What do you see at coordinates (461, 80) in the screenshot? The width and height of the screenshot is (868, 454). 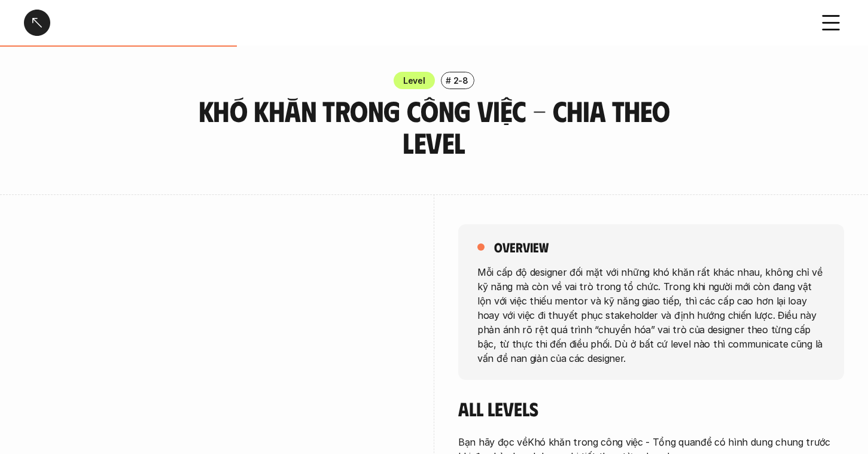 I see `p: 2-8` at bounding box center [461, 80].